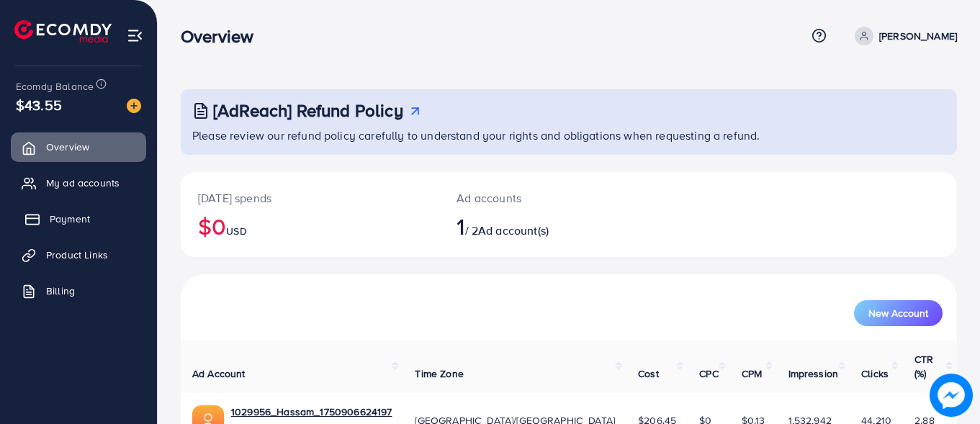 The width and height of the screenshot is (980, 424). Describe the element at coordinates (55, 87) in the screenshot. I see `span: Ecomdy Balance` at that location.